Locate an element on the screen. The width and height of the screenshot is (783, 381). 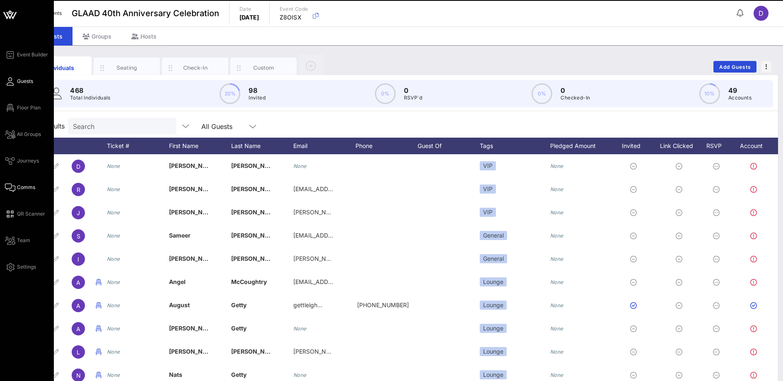
span: +13104639409 is located at coordinates (383, 305).